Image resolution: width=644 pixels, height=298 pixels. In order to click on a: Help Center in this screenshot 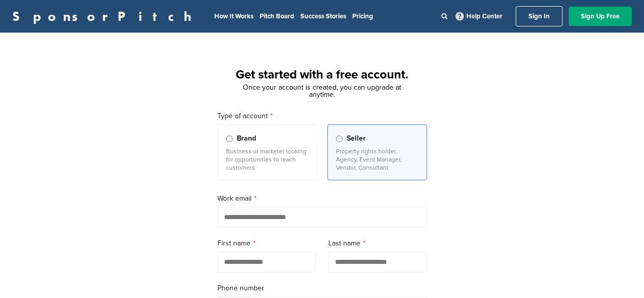, I will do `click(479, 16)`.